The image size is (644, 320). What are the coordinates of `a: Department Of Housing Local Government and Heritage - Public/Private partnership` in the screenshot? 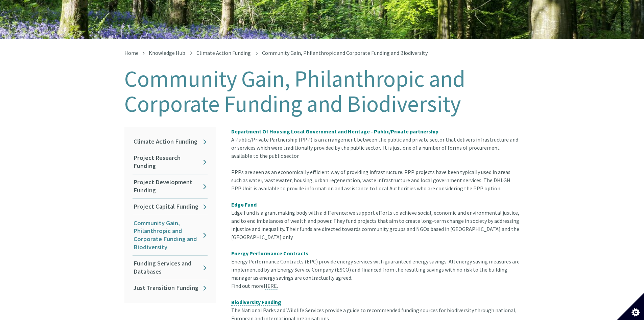 It's located at (335, 131).